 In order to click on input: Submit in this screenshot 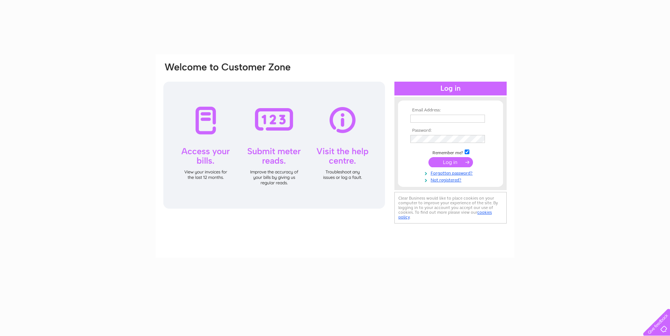, I will do `click(451, 162)`.